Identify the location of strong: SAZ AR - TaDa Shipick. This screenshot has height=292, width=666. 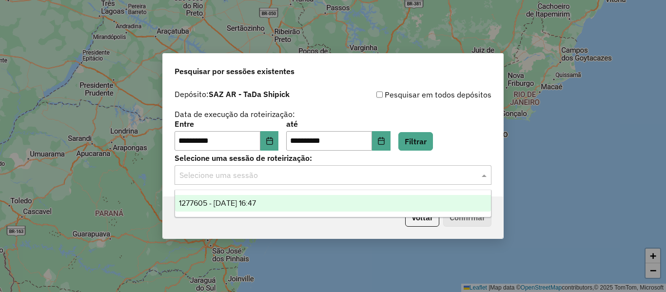
(249, 94).